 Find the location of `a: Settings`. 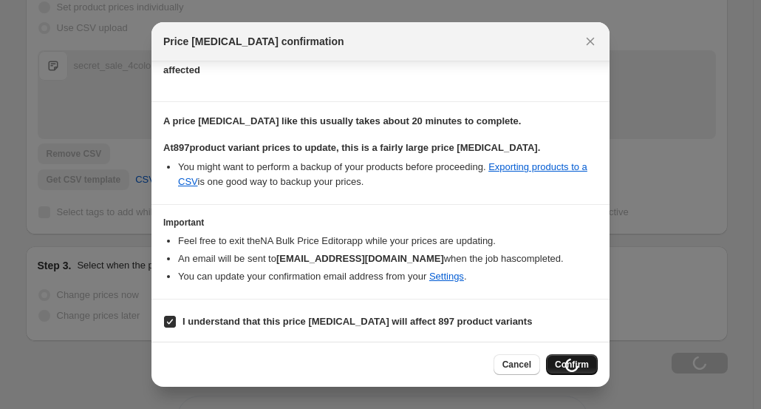

a: Settings is located at coordinates (446, 276).